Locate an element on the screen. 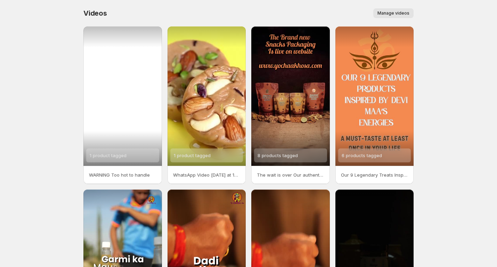 Image resolution: width=497 pixels, height=267 pixels. p: The wait is over Our authentic Rajasthani snacks are now live on the website in brand new royal z... is located at coordinates (290, 175).